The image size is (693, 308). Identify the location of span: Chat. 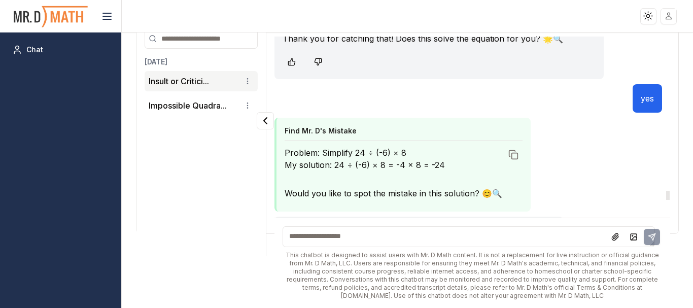
(34, 50).